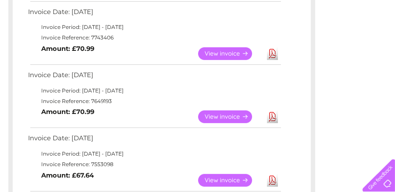 This screenshot has width=395, height=192. Describe the element at coordinates (300, 40) in the screenshot. I see `a: Telecoms` at that location.